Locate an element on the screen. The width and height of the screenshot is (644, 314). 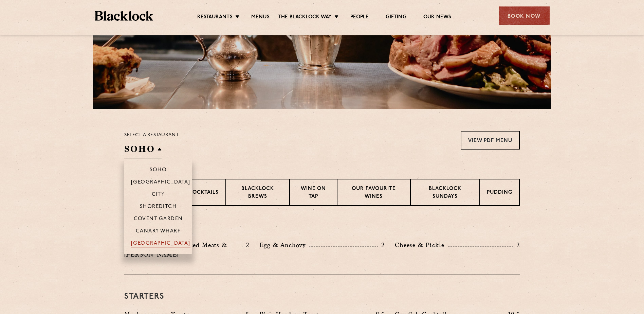
img: BL_Textured_Logo-footer-cropped.svg is located at coordinates (124, 16).